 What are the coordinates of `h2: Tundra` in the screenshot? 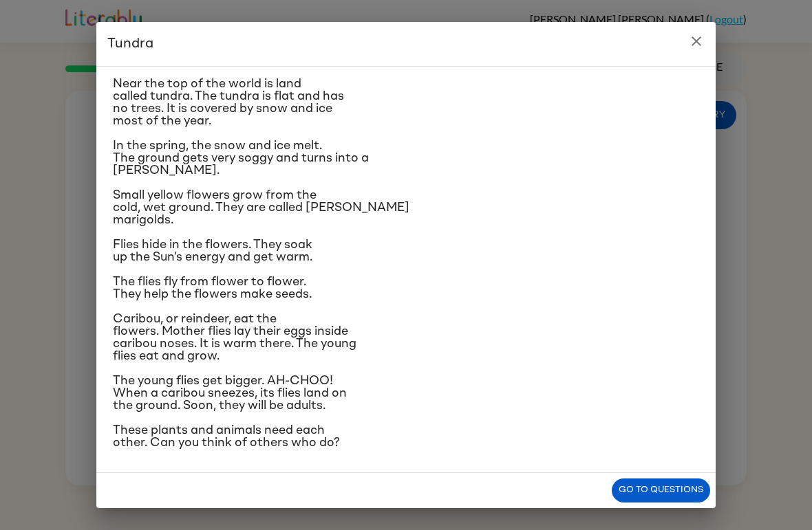 It's located at (406, 44).